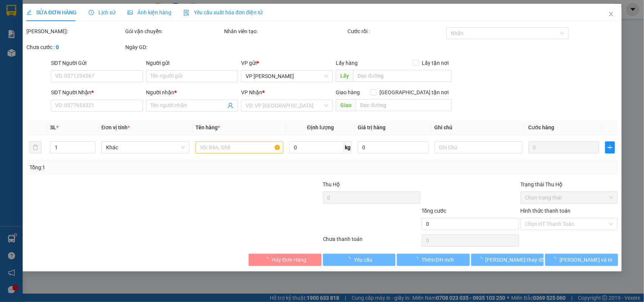 The image size is (644, 302). Describe the element at coordinates (186, 13) in the screenshot. I see `img: icon` at that location.